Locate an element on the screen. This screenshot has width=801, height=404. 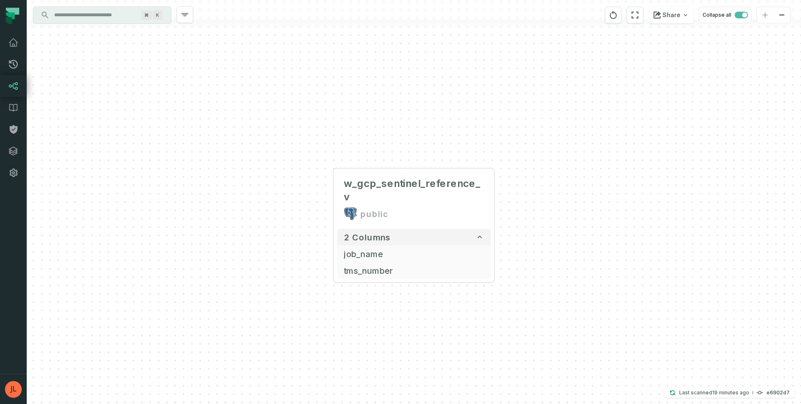
button: tms_number is located at coordinates (414, 270).